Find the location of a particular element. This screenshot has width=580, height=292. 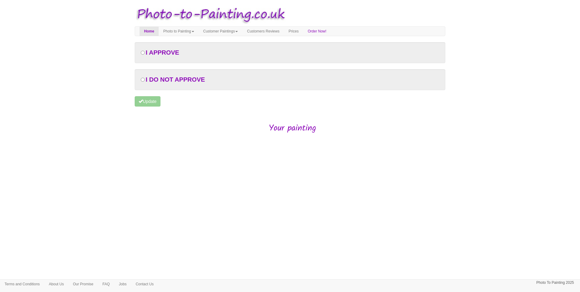

a: Customers Reviews is located at coordinates (263, 31).